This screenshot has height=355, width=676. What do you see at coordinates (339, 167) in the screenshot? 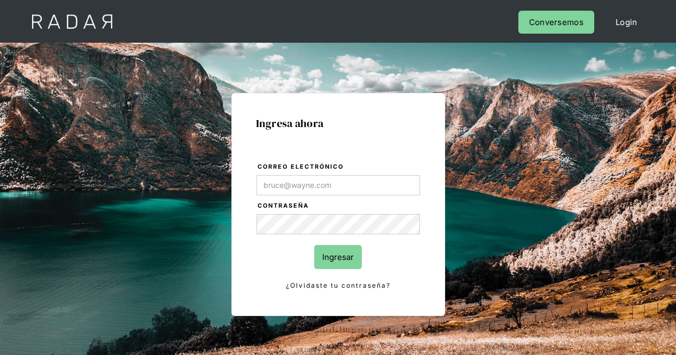
I see `label: Correo electrónico` at bounding box center [339, 167].